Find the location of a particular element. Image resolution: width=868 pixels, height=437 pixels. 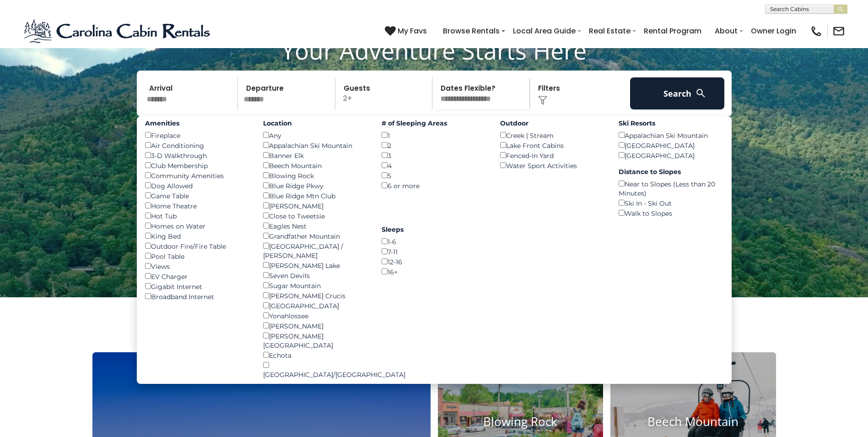

div: Hot Tub is located at coordinates (197, 215).